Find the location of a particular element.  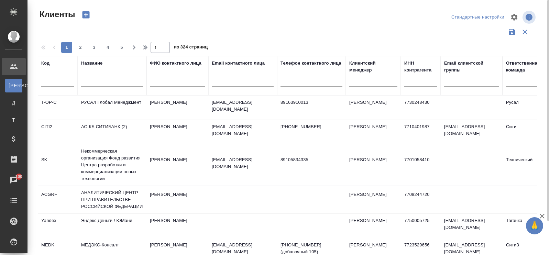

span: 100 is located at coordinates (19, 177).